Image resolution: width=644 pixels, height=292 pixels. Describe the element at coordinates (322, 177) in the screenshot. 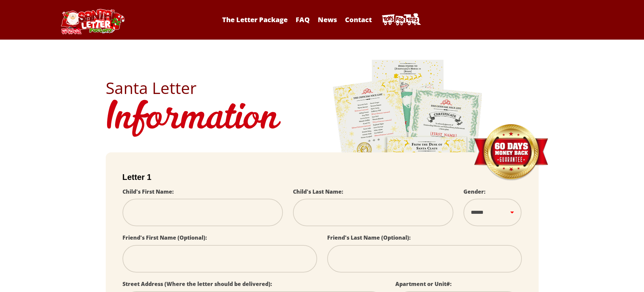

I see `h2: Letter 1` at that location.